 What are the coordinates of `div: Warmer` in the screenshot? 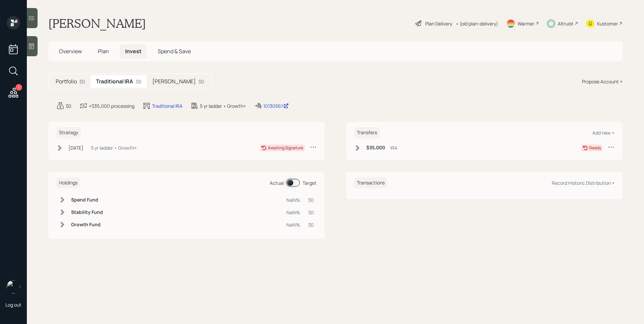 It's located at (526, 23).